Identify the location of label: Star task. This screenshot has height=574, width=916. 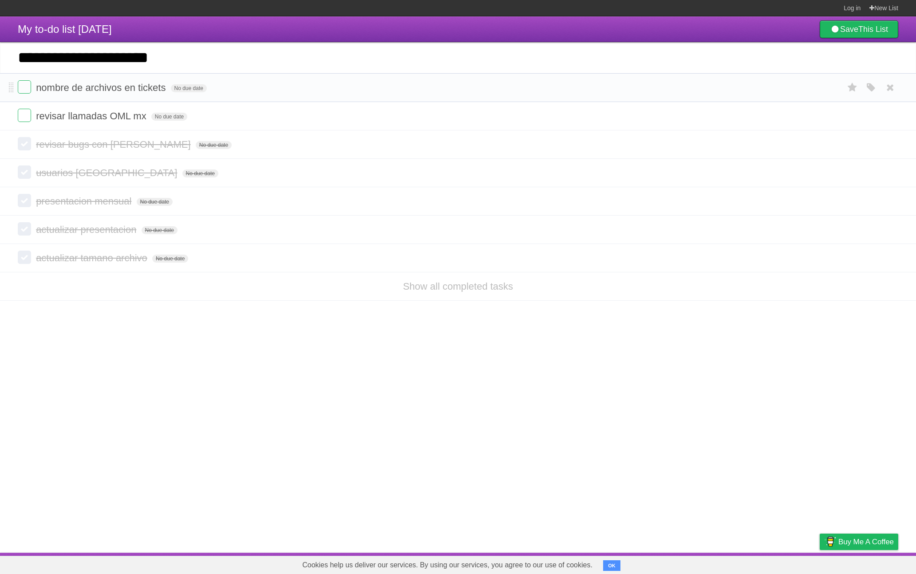
(852, 87).